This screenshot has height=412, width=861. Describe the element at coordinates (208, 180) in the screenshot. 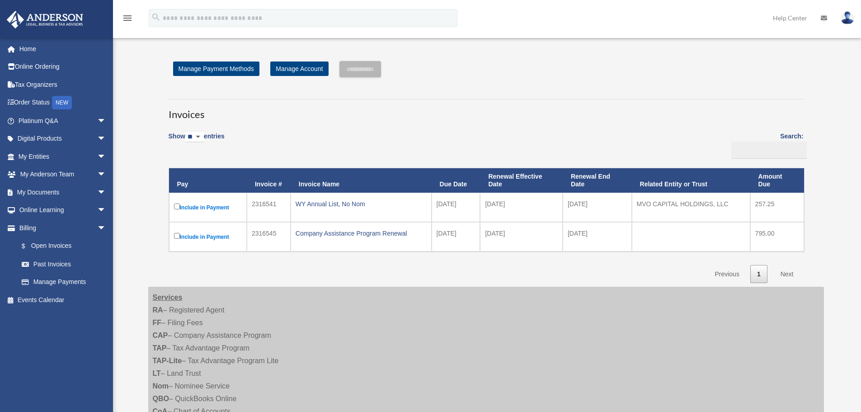

I see `th: Pay: activate to sort column descending` at that location.